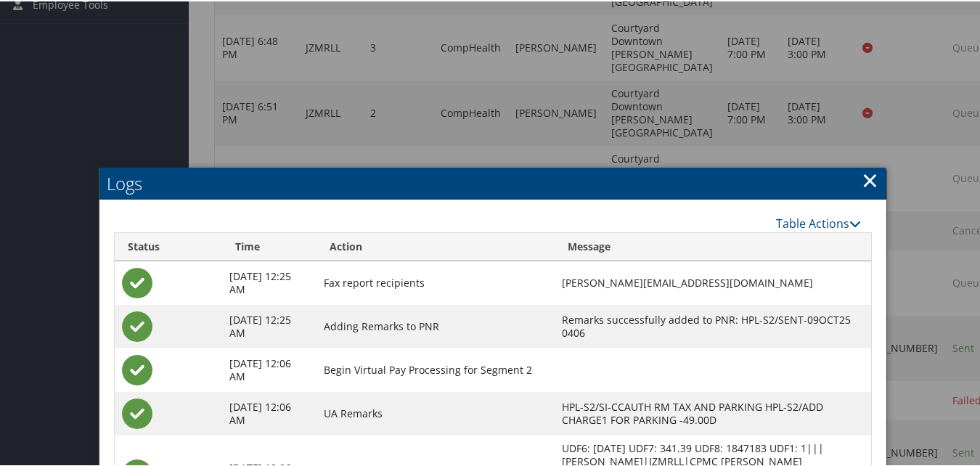 The height and width of the screenshot is (466, 980). Describe the element at coordinates (435, 369) in the screenshot. I see `td: Begin Virtual Pay Processing for Segment 2` at that location.